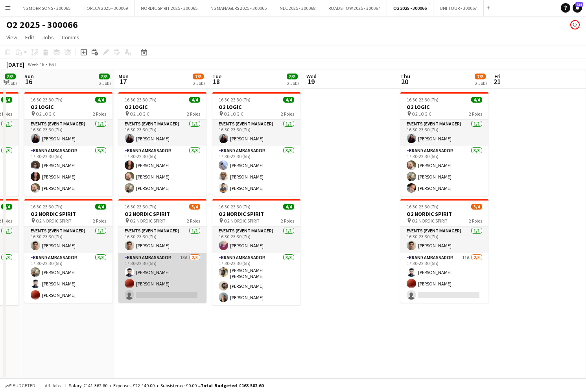 This screenshot has height=392, width=586. Describe the element at coordinates (216, 82) in the screenshot. I see `span: 18` at that location.